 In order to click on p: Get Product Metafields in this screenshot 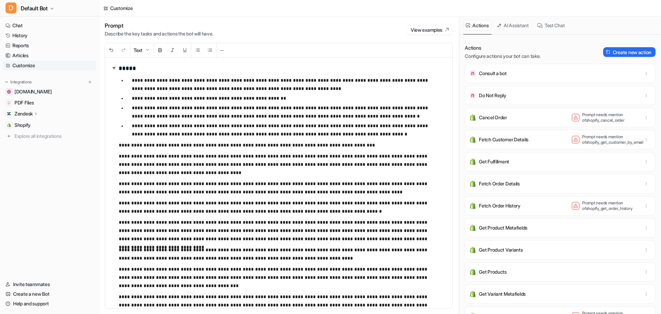, I will do `click(503, 228)`.